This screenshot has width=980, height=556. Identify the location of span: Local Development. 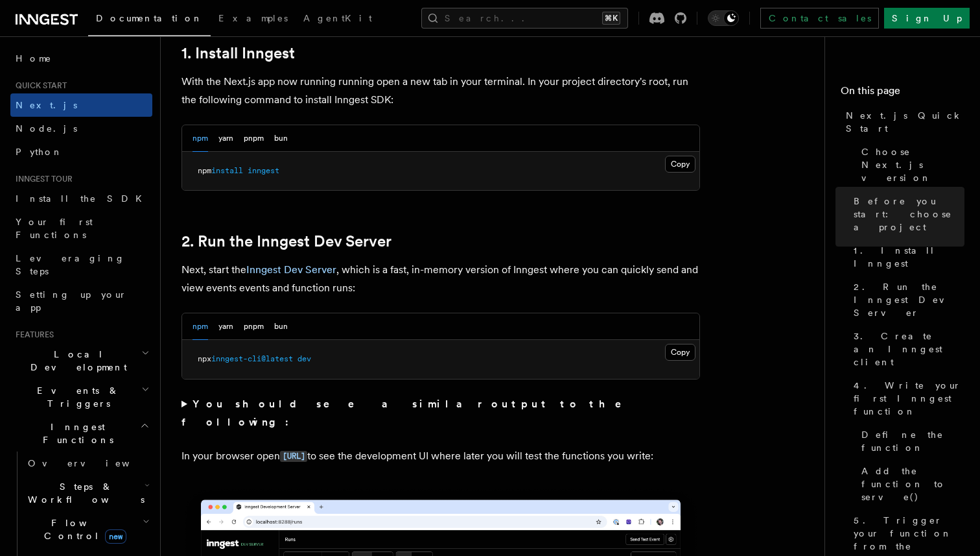
(76, 360).